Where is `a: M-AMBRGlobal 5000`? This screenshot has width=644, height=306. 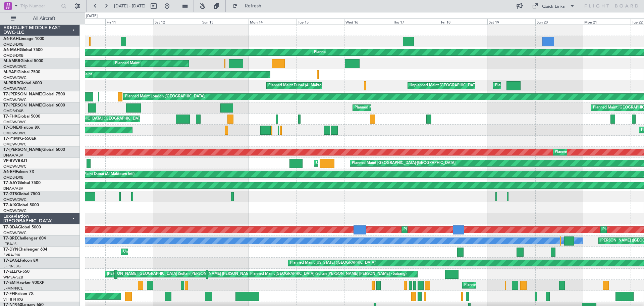 a: M-AMBRGlobal 5000 is located at coordinates (23, 61).